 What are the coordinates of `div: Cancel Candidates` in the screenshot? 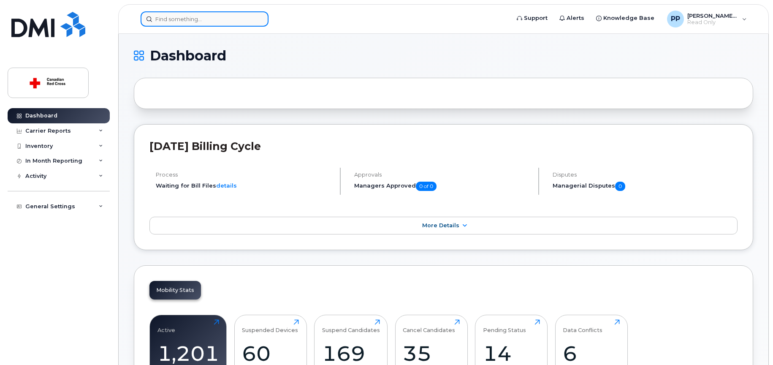 It's located at (429, 326).